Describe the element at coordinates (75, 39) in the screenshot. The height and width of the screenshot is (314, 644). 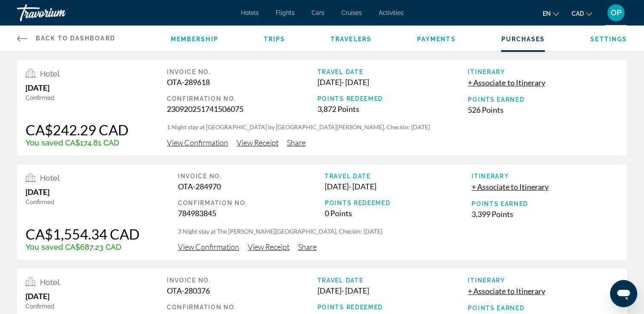
I see `span: Back to Dashboard` at that location.